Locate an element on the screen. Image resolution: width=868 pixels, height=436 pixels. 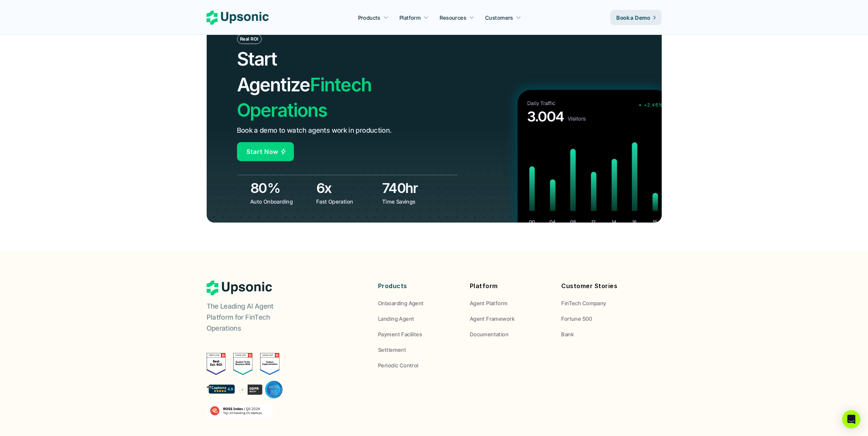
p: The Leading AI Agent Platform for FinTech Operations is located at coordinates (254, 317).